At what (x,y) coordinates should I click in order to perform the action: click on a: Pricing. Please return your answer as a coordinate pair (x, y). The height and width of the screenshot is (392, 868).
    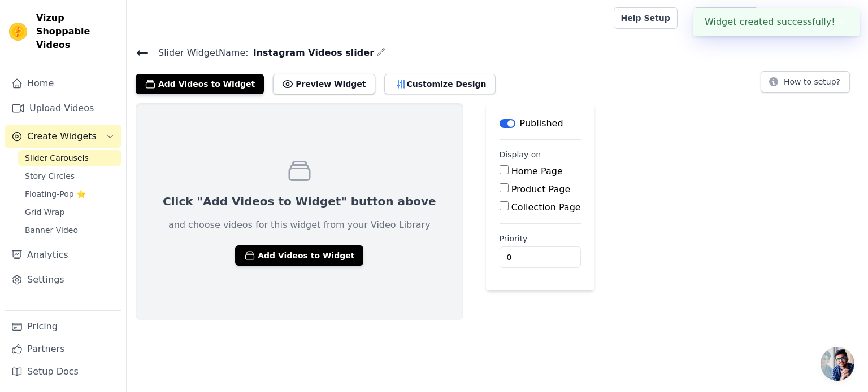
    Looking at the image, I should click on (63, 327).